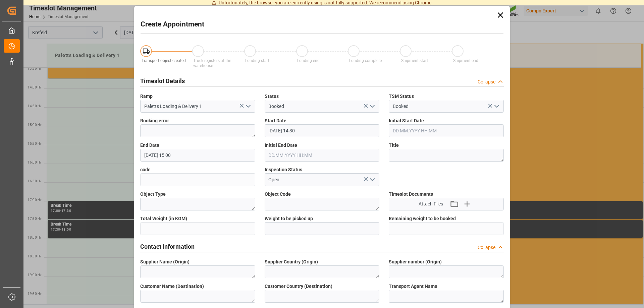  Describe the element at coordinates (164, 219) in the screenshot. I see `span: Total Weight (in KGM)` at that location.